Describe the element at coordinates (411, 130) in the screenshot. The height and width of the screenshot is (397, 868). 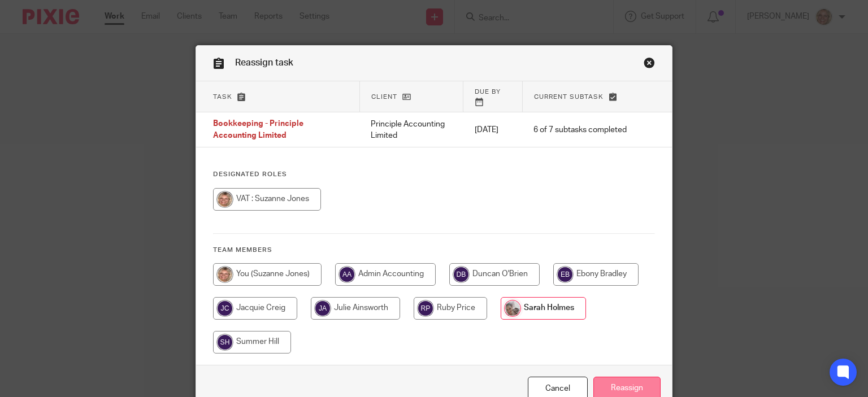
I see `p: Principle Accounting Limited` at that location.